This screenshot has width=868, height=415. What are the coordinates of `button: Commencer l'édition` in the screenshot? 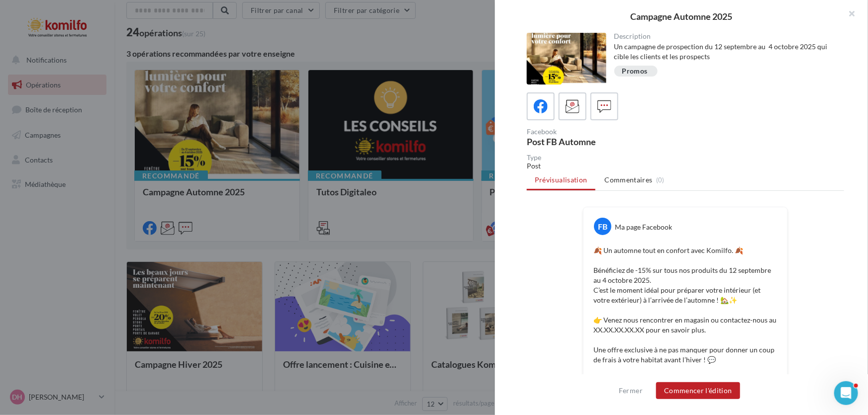 It's located at (698, 391).